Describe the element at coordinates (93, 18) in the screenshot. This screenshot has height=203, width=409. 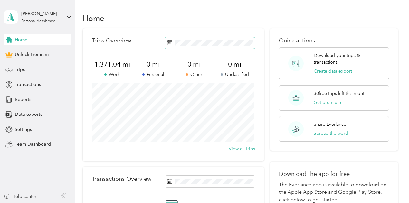
I see `h1: Home` at that location.